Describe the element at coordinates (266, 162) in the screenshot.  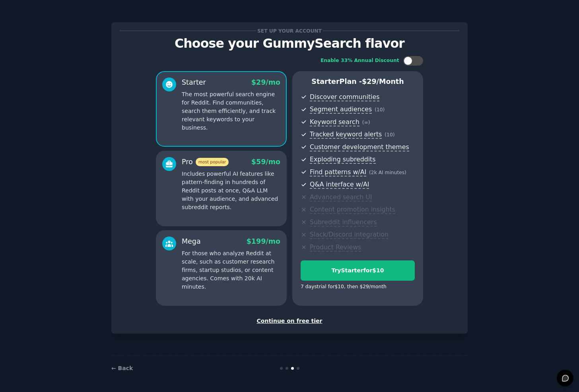
I see `span: $ 59 /mo` at that location.